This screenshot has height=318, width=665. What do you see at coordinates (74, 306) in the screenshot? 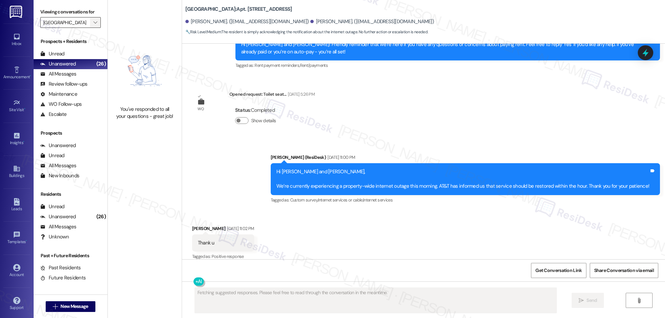
I see `span: New Message` at bounding box center [74, 306].